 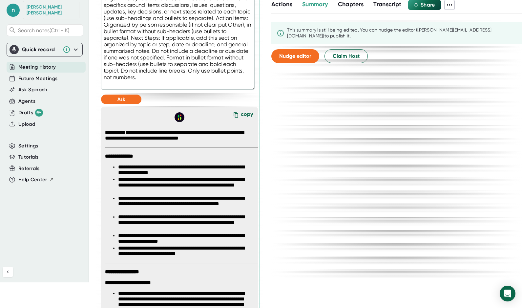 What do you see at coordinates (8, 272) in the screenshot?
I see `button: Collapse sidebar` at bounding box center [8, 272].